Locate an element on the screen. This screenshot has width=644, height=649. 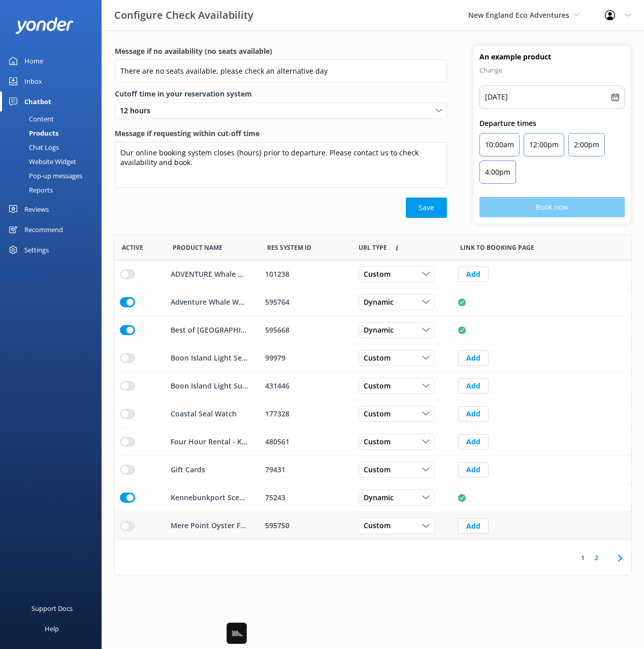
div: Inbox is located at coordinates (33, 81).